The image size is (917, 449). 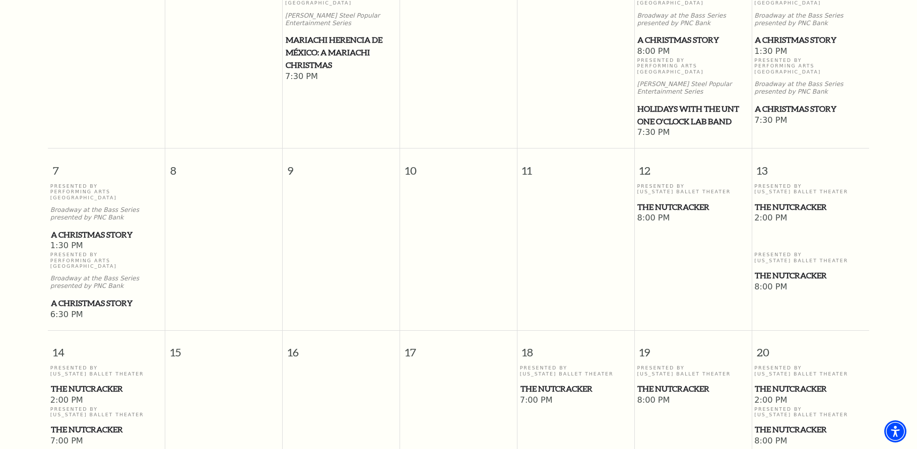 I want to click on span: Holidays with the UNT One O'Clock Lab Band, so click(x=692, y=115).